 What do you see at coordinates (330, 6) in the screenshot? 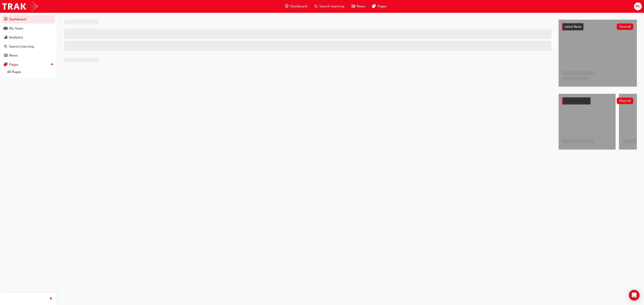
I see `a: search-iconSearch Learning` at bounding box center [330, 6].